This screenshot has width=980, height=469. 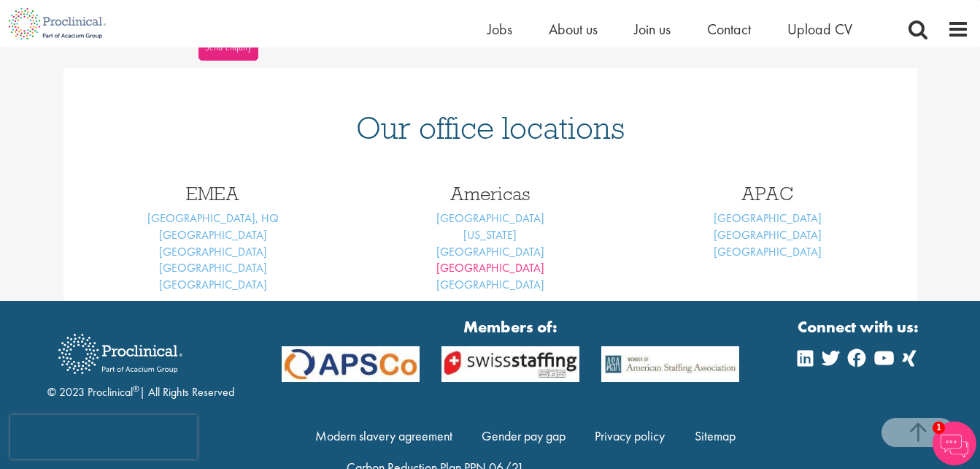 I want to click on span: Jobs, so click(x=500, y=29).